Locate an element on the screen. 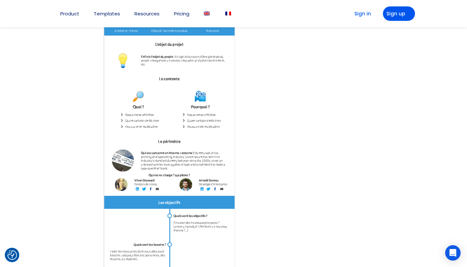 The width and height of the screenshot is (467, 267). button: Consent Preferences is located at coordinates (12, 255).